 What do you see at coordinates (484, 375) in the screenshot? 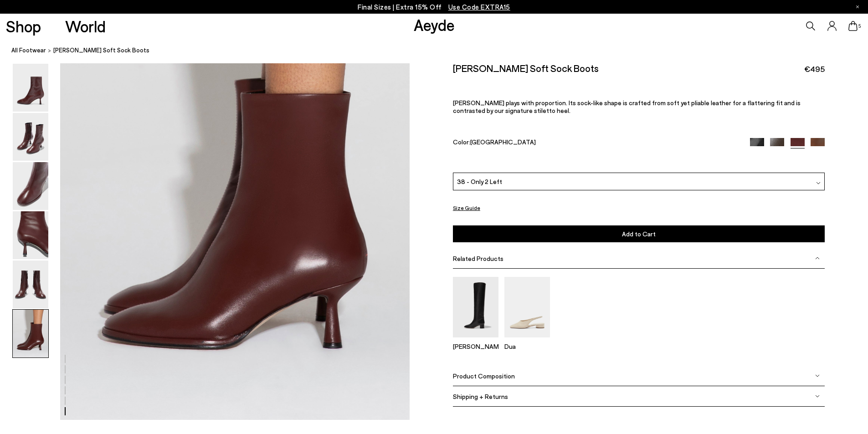
I see `span: Product Composition` at bounding box center [484, 375].